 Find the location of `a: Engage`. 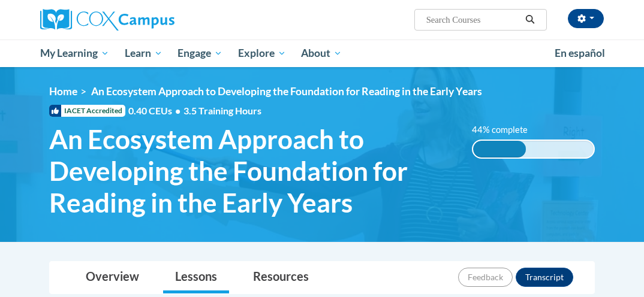

a: Engage is located at coordinates (200, 54).